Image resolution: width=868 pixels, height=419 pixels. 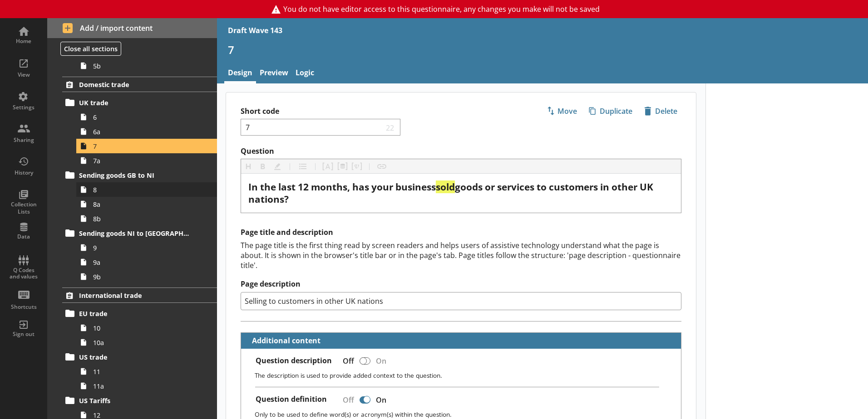 What do you see at coordinates (144, 160) in the screenshot?
I see `span: 7a` at bounding box center [144, 160].